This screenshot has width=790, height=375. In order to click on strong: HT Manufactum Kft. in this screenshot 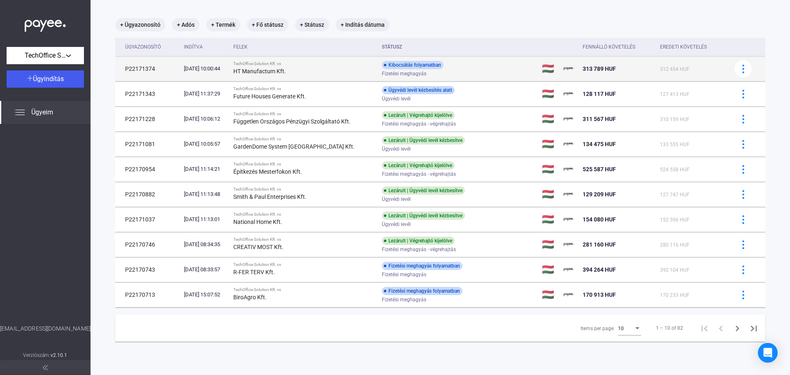, I will do `click(259, 71)`.